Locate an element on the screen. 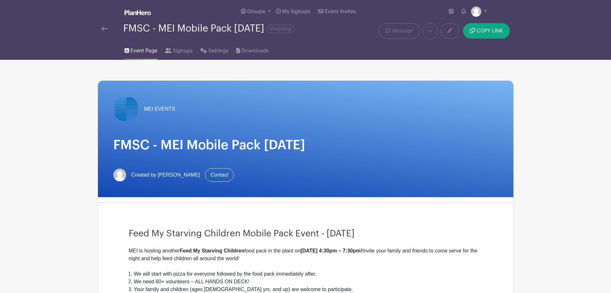 The image size is (611, 293). a: Settings is located at coordinates (214, 49).